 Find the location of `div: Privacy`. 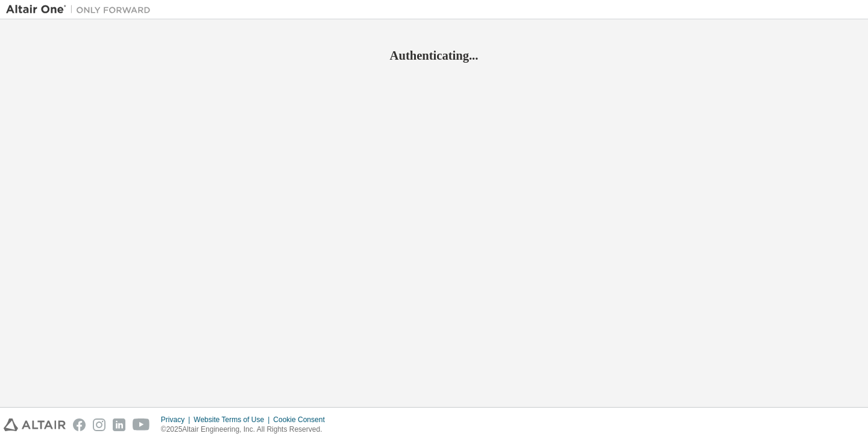

div: Privacy is located at coordinates (177, 420).